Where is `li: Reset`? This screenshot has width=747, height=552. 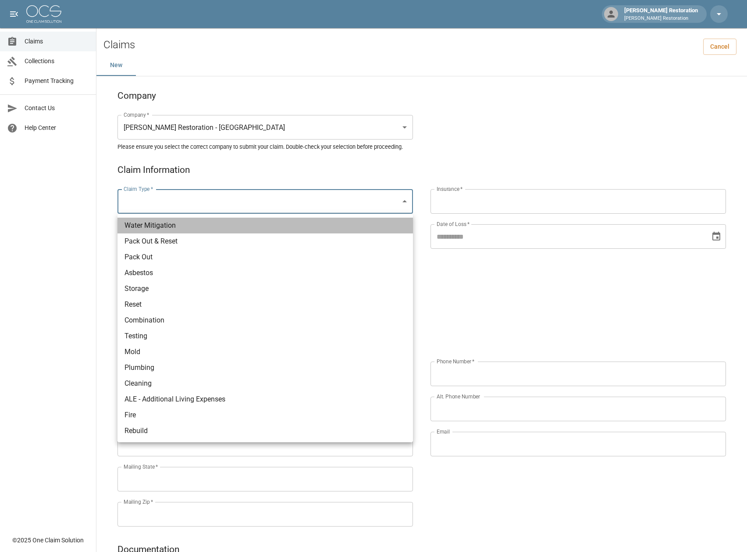
li: Reset is located at coordinates (265, 304).